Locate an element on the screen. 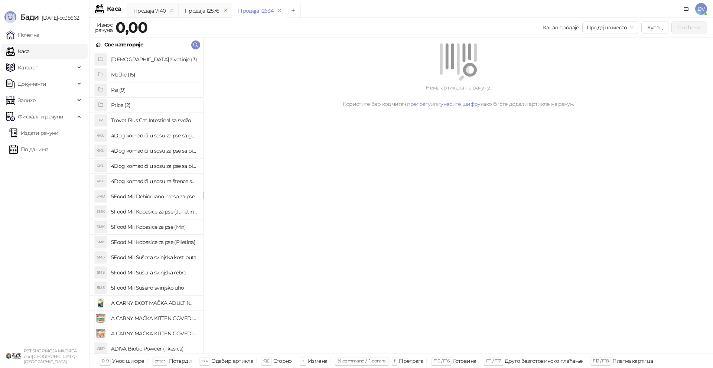 Image resolution: width=713 pixels, height=368 pixels. span: Продајно место is located at coordinates (611, 27).